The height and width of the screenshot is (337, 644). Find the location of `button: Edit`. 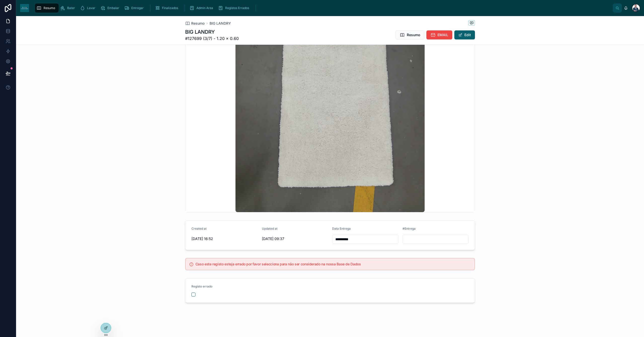

button: Edit is located at coordinates (465, 35).